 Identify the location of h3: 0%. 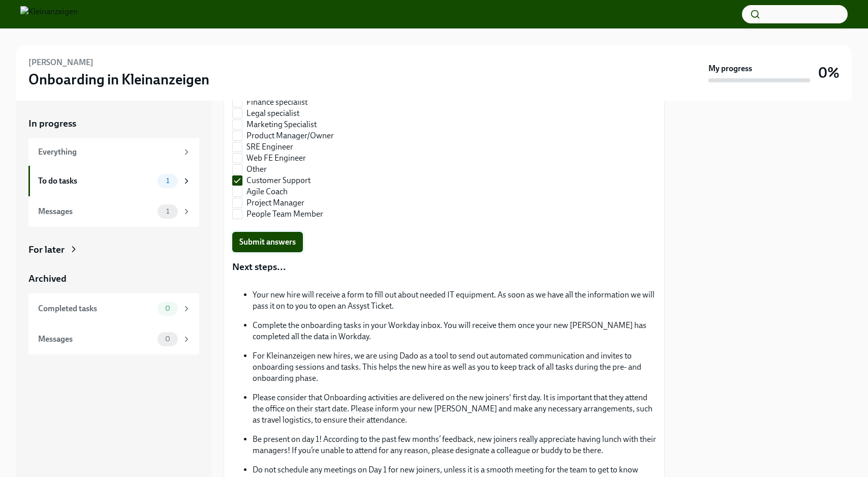
(829, 72).